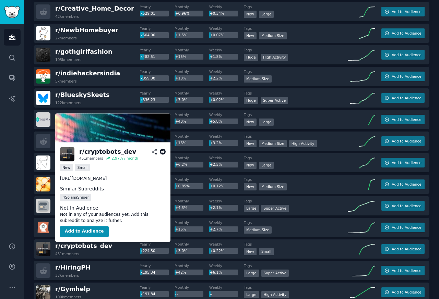 The width and height of the screenshot is (439, 299). Describe the element at coordinates (95, 9) in the screenshot. I see `span: r/ Creative_Home_Decor` at that location.